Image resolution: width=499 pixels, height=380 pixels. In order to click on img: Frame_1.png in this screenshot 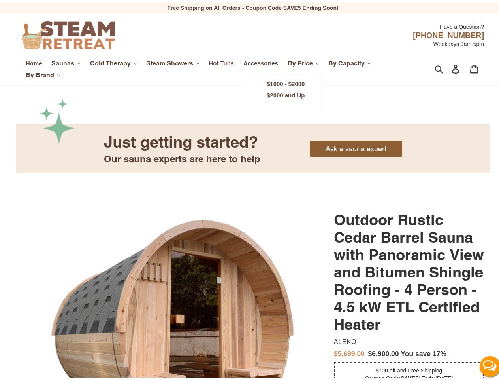, I will do `click(57, 119)`.